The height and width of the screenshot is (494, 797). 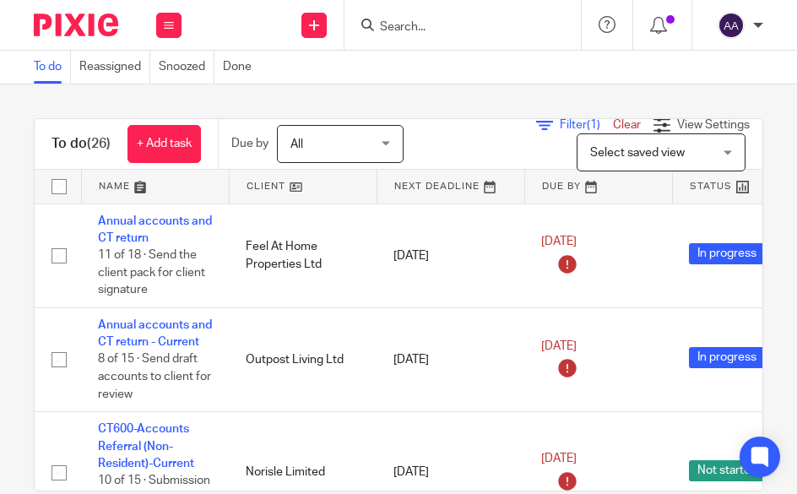 I want to click on a: Reassigned, so click(x=115, y=67).